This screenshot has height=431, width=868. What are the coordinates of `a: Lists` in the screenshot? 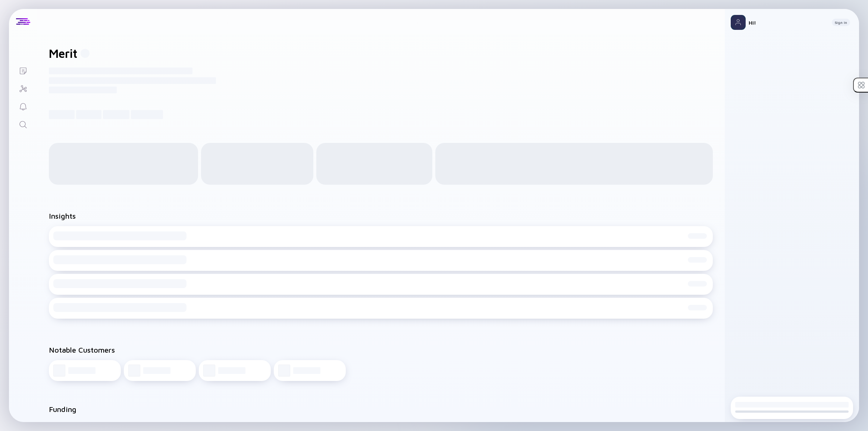 It's located at (23, 70).